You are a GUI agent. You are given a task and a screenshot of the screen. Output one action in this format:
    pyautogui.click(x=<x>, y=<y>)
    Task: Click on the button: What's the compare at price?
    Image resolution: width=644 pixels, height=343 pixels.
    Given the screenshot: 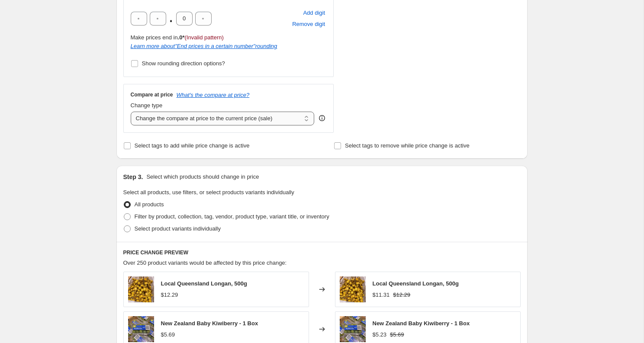 What is the action you would take?
    pyautogui.click(x=213, y=94)
    